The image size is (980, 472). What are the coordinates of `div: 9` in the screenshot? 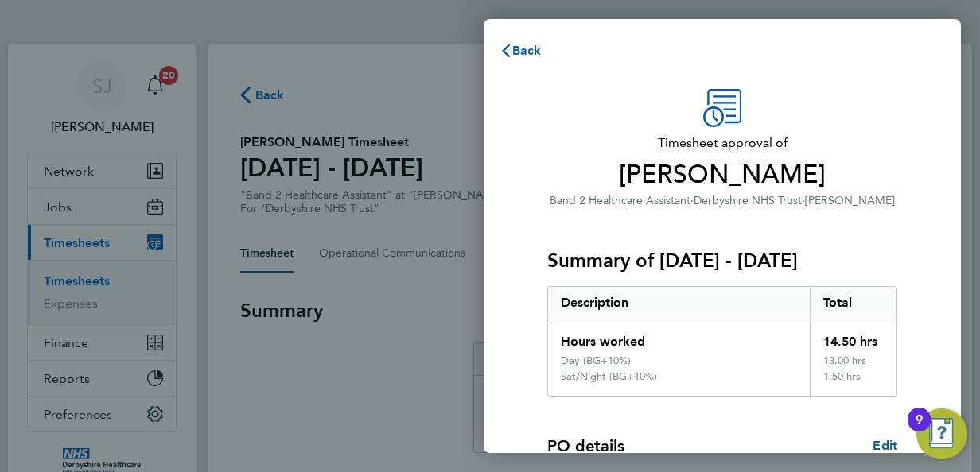 It's located at (919, 430).